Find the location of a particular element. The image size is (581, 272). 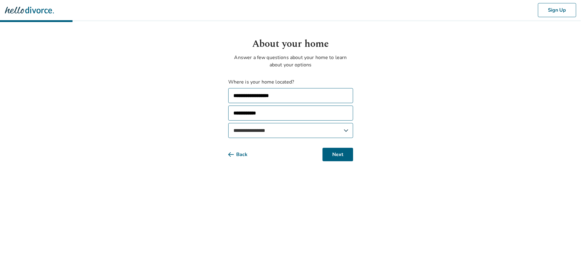

button: Next is located at coordinates (338, 155).